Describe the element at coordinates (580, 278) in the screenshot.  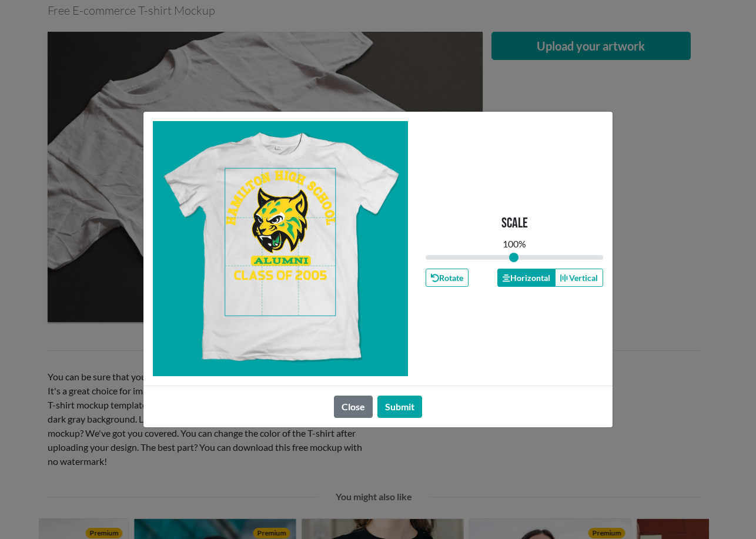
I see `button: Vertical` at that location.